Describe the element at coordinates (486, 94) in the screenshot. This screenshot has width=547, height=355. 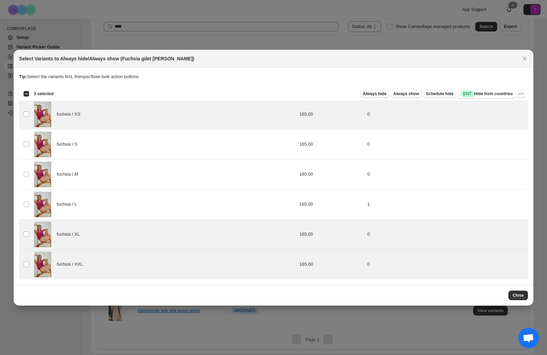
I see `span: Hide from countries` at that location.